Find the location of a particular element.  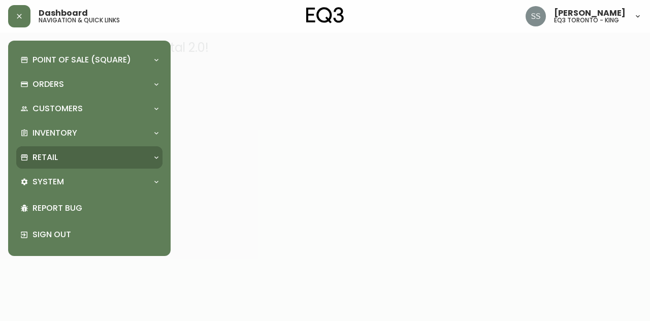

p: Inventory is located at coordinates (55, 133).